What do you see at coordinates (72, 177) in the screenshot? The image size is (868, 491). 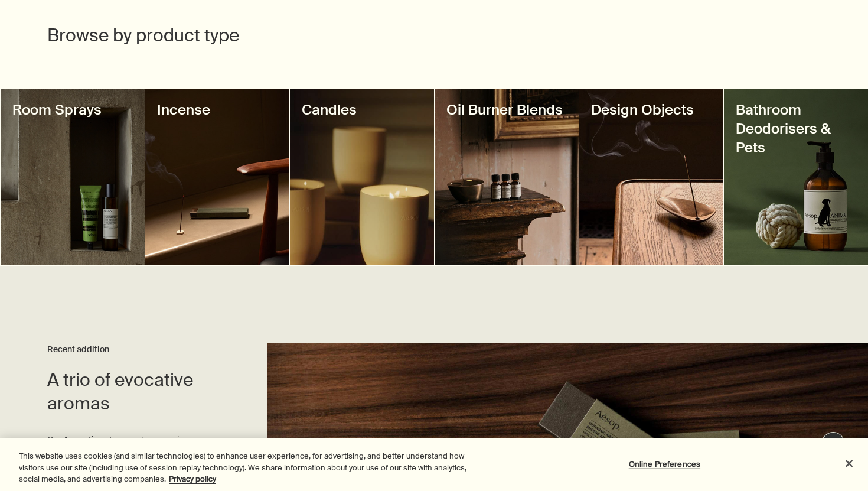 I see `a: Aesop rooms spray in amber glass spray bottle placed next to Aesop geranium hand balm in tube on ...` at bounding box center [72, 177].